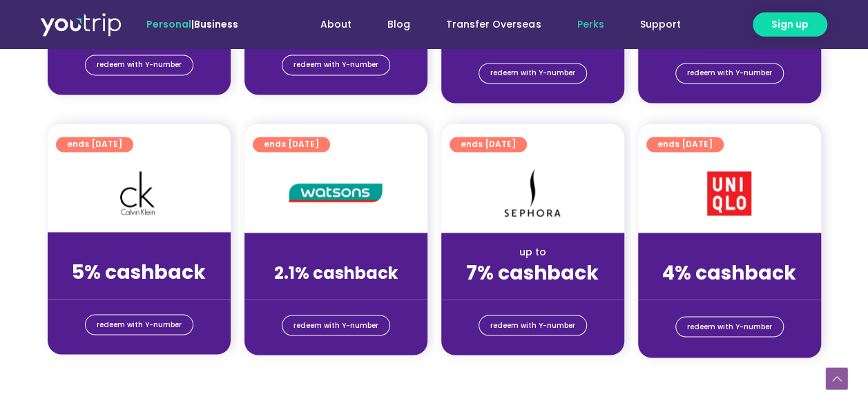 The width and height of the screenshot is (868, 410). I want to click on a: Support, so click(659, 24).